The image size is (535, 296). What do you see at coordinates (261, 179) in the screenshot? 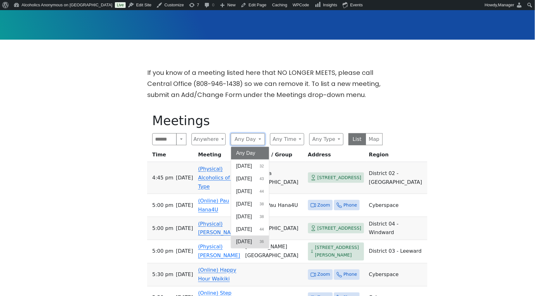
I see `span: 43 results` at bounding box center [261, 179].